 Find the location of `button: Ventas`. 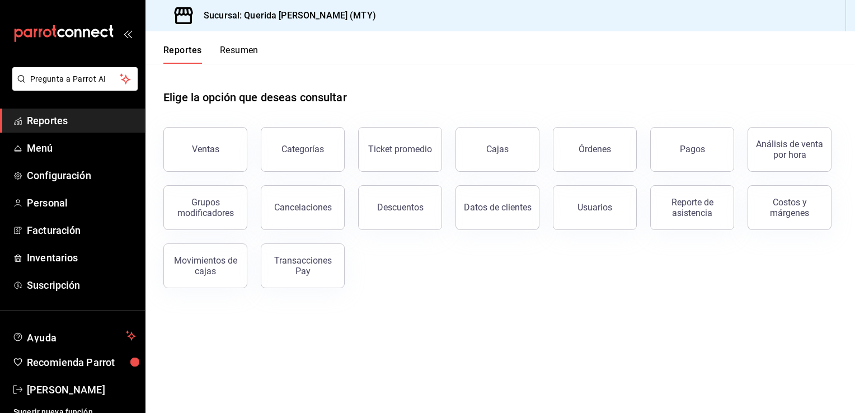

button: Ventas is located at coordinates (205, 149).